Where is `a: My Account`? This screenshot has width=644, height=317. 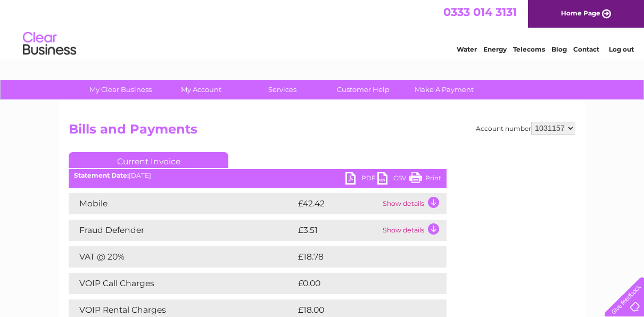
a: My Account is located at coordinates (201, 89).